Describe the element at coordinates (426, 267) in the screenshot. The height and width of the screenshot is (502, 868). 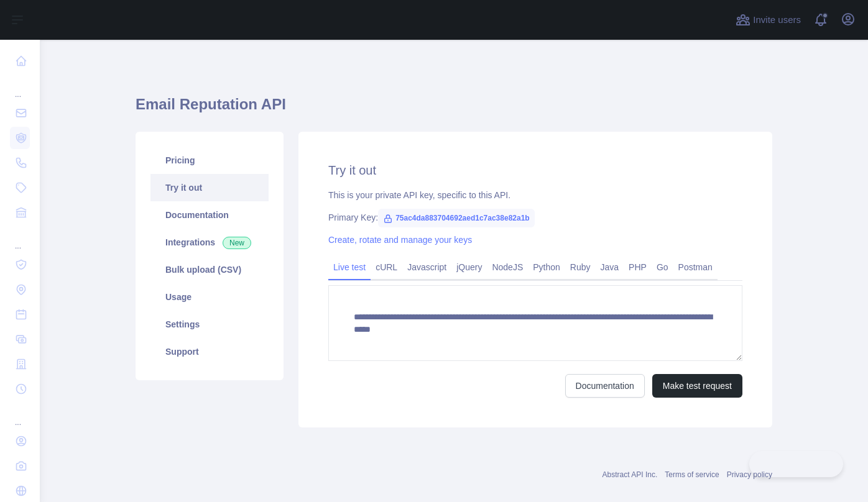
I see `a: Javascript` at that location.